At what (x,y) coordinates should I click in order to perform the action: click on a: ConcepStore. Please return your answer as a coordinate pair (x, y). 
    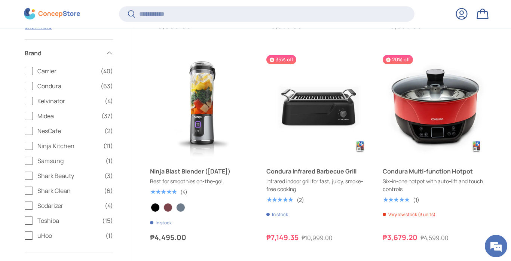
    Looking at the image, I should click on (52, 14).